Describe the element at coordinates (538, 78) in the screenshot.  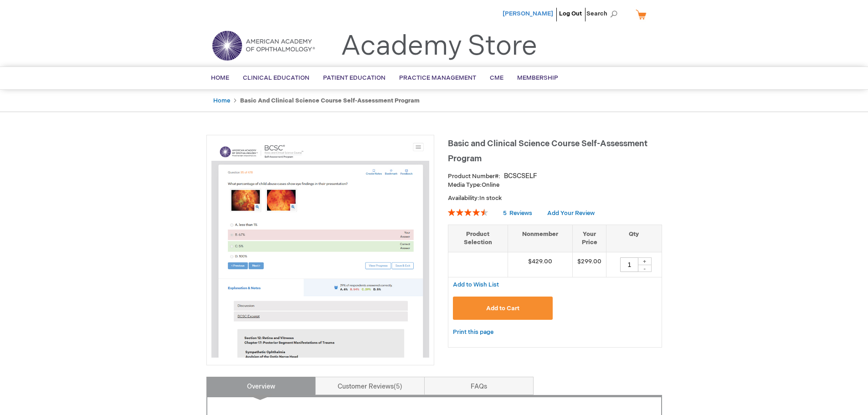
I see `span: Membership` at that location.